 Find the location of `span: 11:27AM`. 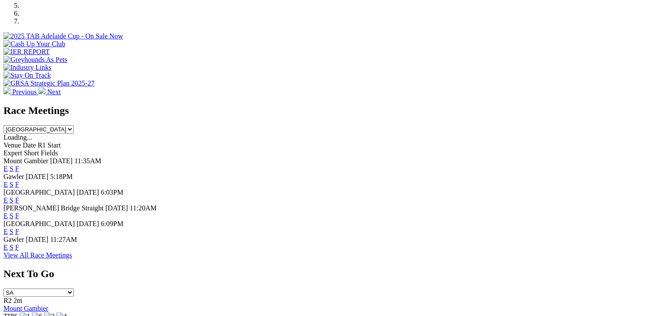

span: 11:27AM is located at coordinates (64, 239).